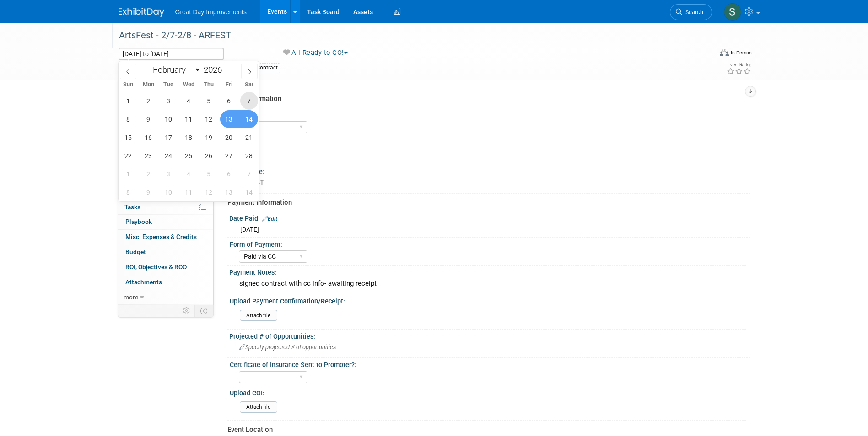  What do you see at coordinates (249, 137) in the screenshot?
I see `span: February 21, 2026` at bounding box center [249, 137].